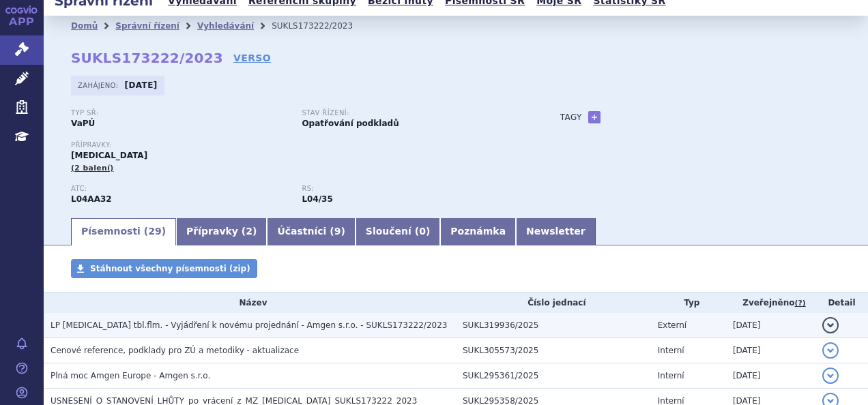  Describe the element at coordinates (553, 376) in the screenshot. I see `td: SUKL295361/2025` at that location.